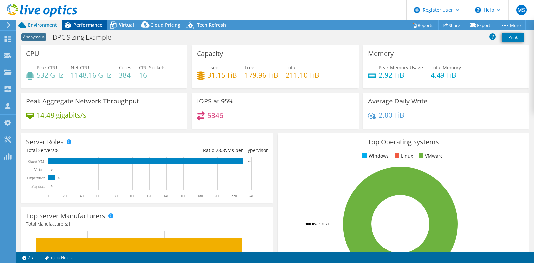 Image resolution: width=534 pixels, height=263 pixels. Describe the element at coordinates (513, 37) in the screenshot. I see `a: Print` at that location.